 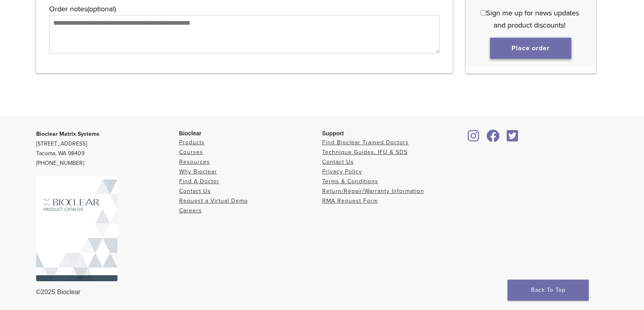 What do you see at coordinates (214, 201) in the screenshot?
I see `a: Request a Virtual Demo` at bounding box center [214, 201].